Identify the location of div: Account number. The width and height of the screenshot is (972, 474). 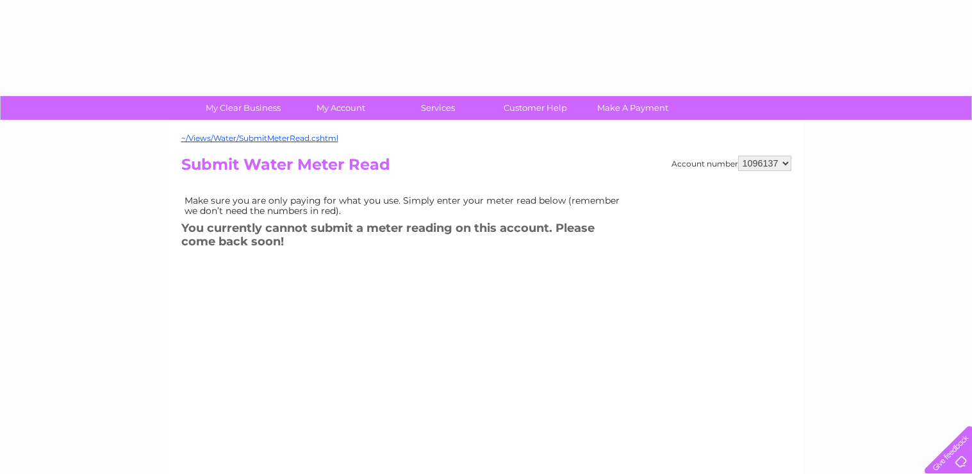
(731, 163).